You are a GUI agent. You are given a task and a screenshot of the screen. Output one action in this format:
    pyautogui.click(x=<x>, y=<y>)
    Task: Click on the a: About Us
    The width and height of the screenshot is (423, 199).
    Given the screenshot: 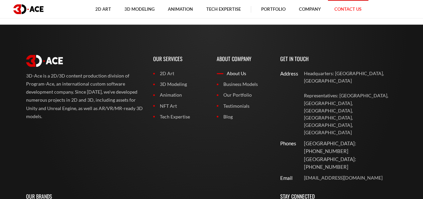 What is the action you would take?
    pyautogui.click(x=244, y=73)
    